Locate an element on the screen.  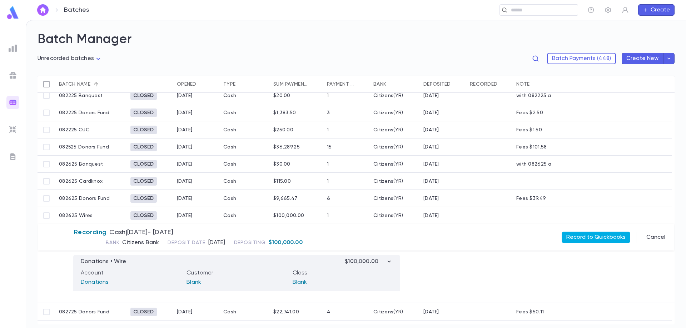
div: Type is located at coordinates (229, 84).